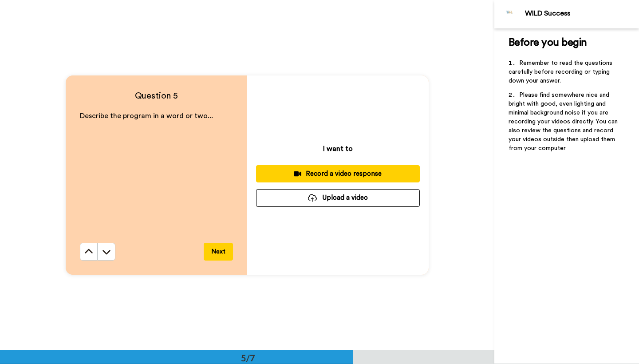  Describe the element at coordinates (248, 357) in the screenshot. I see `div: 5/7` at that location.